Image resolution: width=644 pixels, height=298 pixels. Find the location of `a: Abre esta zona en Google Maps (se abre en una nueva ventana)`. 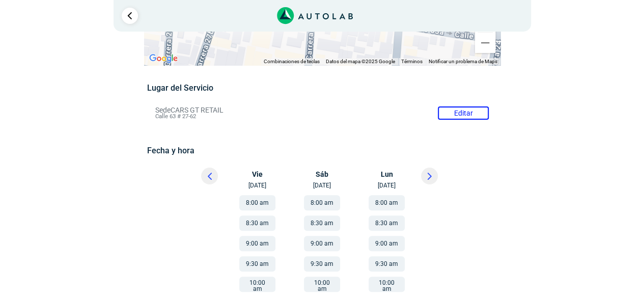

a: Abre esta zona en Google Maps (se abre en una nueva ventana) is located at coordinates (163, 58).